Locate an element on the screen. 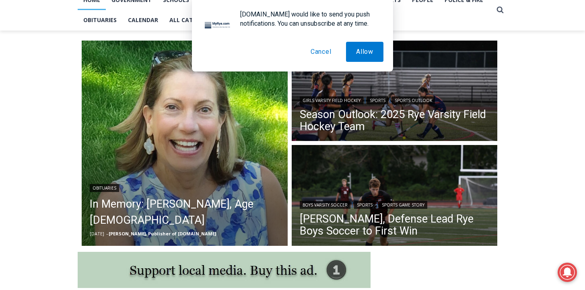  a: Sports Game Story is located at coordinates (403, 205).